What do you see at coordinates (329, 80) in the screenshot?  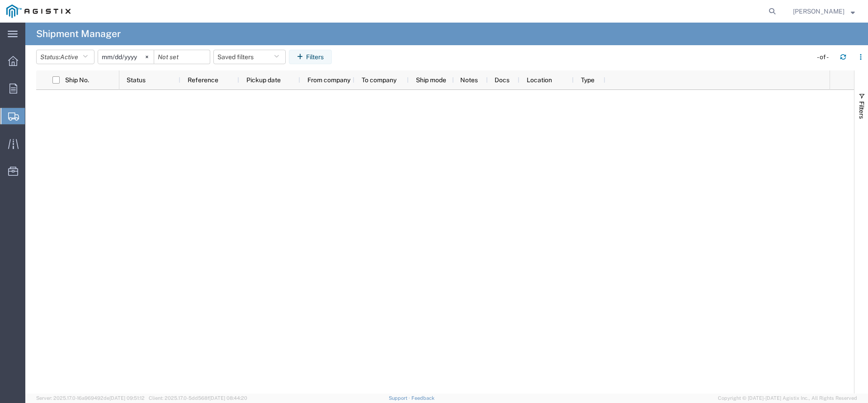 I see `span: From company` at bounding box center [329, 80].